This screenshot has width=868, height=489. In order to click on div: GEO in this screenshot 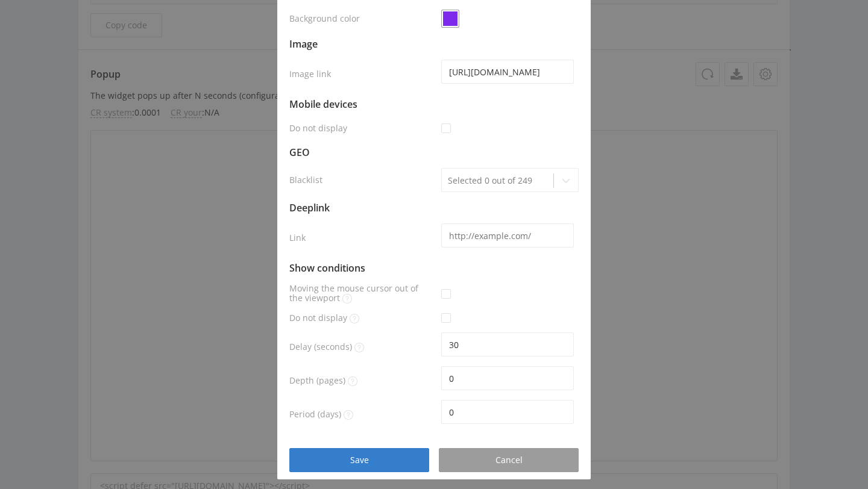, I will do `click(363, 151)`.